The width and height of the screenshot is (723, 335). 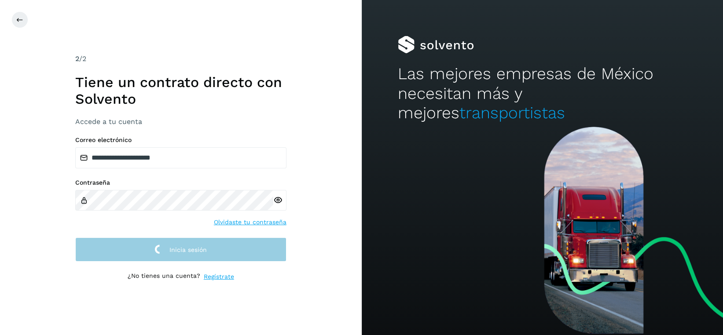 I want to click on span: transportistas, so click(x=512, y=113).